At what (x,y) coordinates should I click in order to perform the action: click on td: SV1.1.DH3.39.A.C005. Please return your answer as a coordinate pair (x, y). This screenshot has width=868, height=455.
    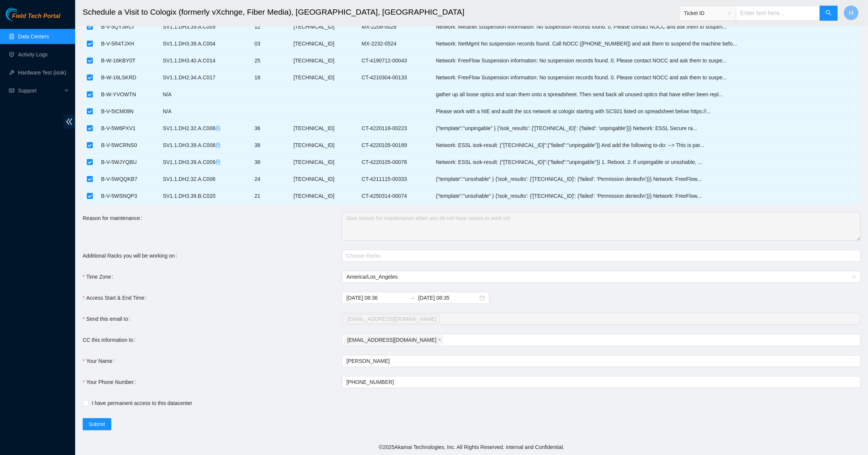
    Looking at the image, I should click on (205, 27).